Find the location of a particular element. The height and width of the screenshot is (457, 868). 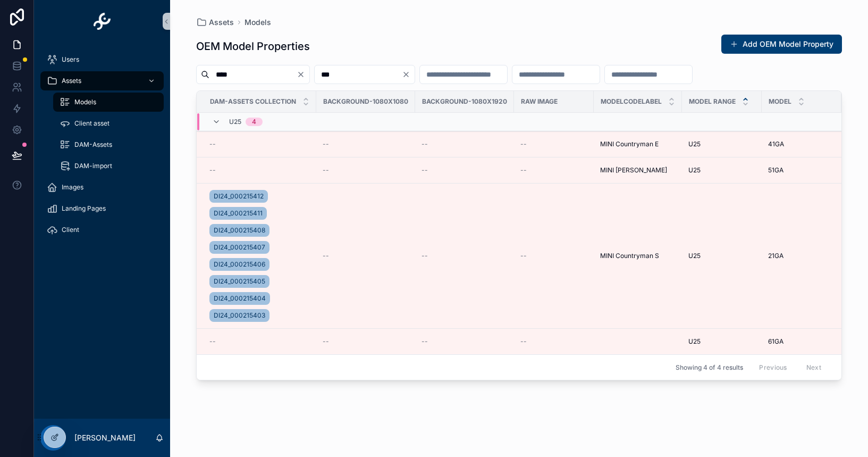

a: DAM-import is located at coordinates (109, 166).